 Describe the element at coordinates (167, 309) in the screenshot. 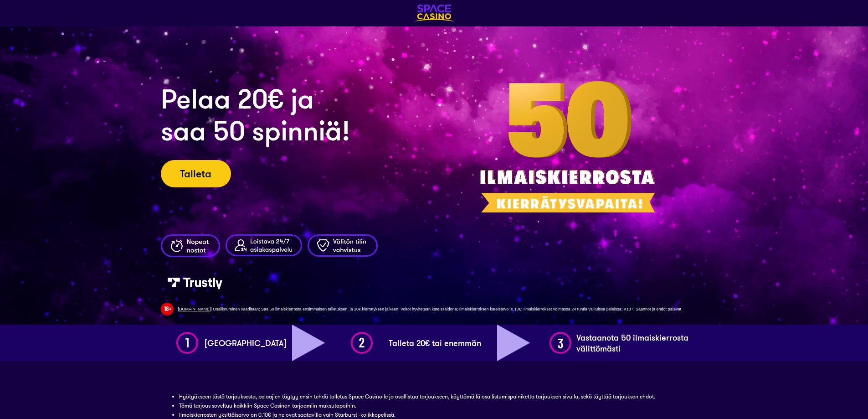

I see `img: 18 Plus` at that location.